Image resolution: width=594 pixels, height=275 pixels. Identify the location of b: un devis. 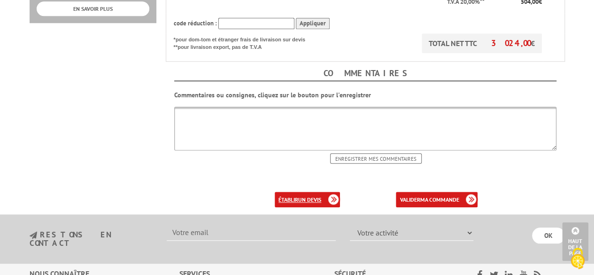
(310, 199).